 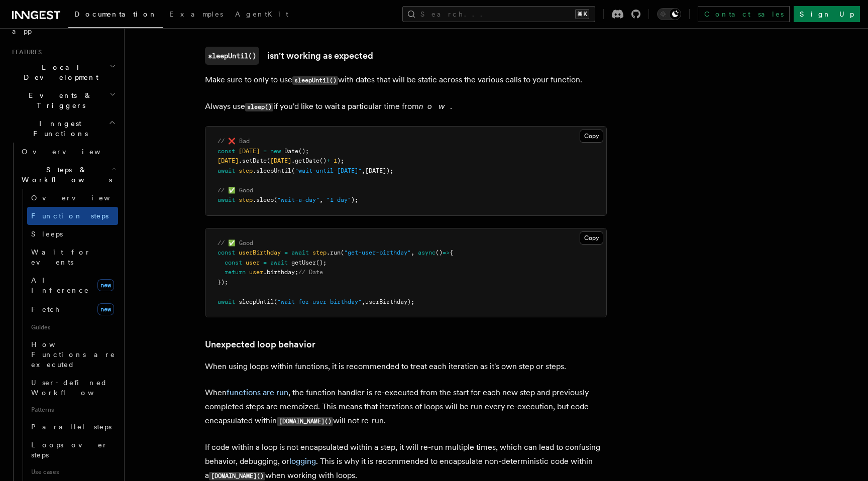 I want to click on span: Patterns, so click(x=73, y=409).